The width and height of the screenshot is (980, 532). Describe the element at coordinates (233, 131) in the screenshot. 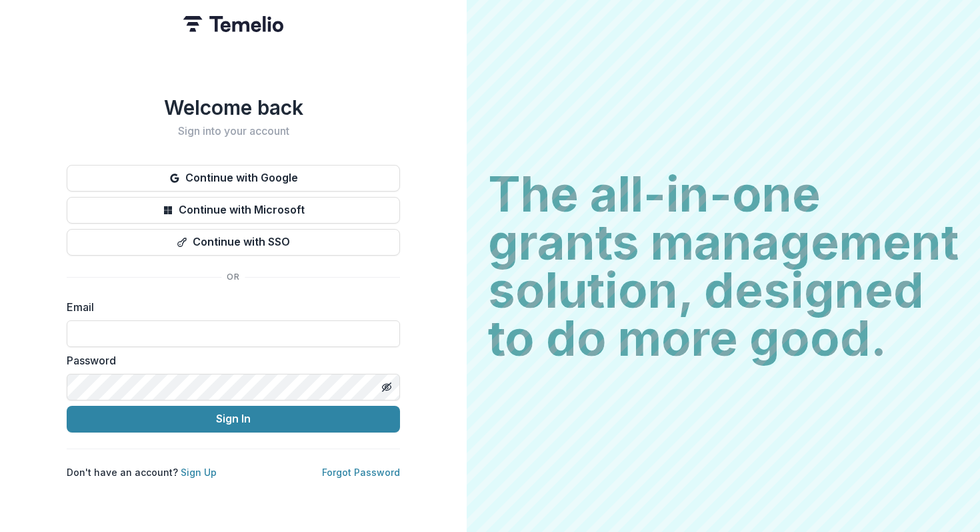

I see `h2: Sign into your account` at that location.